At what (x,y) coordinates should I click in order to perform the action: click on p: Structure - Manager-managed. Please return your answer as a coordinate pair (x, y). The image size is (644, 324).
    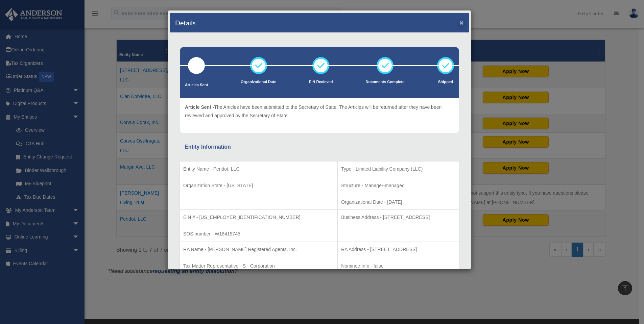
    Looking at the image, I should click on (398, 185).